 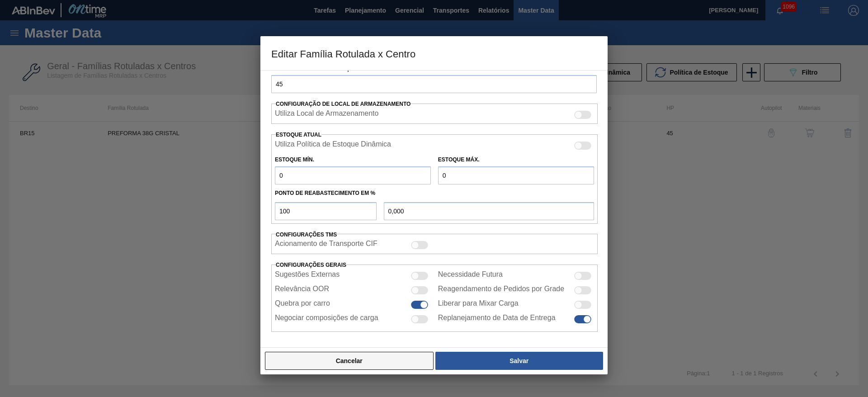 I want to click on label: Quando ativada, o sistema irá usar os estoques usando a Política de Estoque Dinâmica., so click(x=333, y=145).